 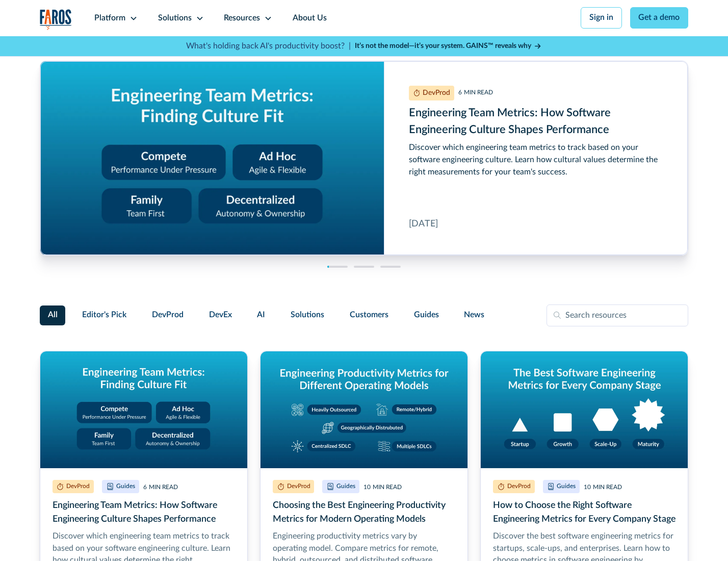 I want to click on form: Filter Form, so click(x=364, y=315).